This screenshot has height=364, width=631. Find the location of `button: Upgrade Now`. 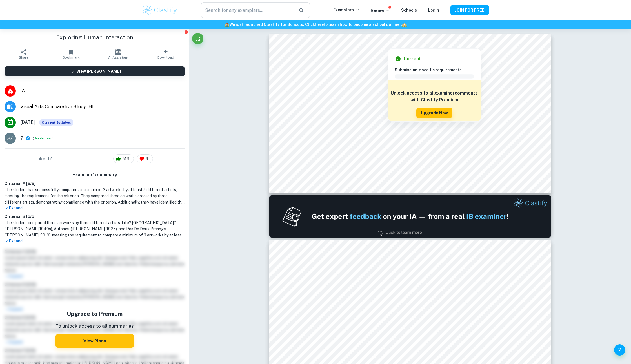

button: Upgrade Now is located at coordinates (434, 113).